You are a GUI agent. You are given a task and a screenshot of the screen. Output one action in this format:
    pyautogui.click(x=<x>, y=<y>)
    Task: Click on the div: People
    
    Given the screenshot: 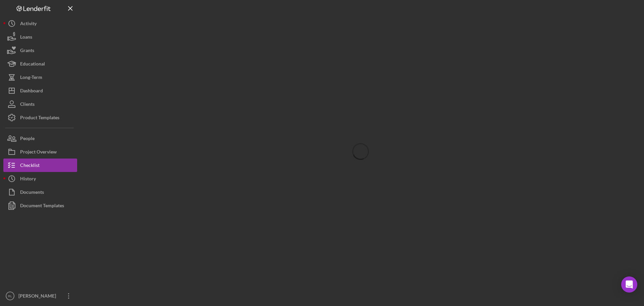 What is the action you would take?
    pyautogui.click(x=27, y=139)
    